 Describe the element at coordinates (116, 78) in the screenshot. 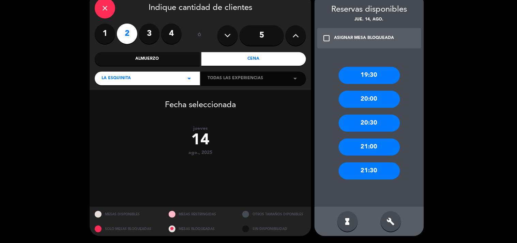

I see `span: La Esquinita` at that location.